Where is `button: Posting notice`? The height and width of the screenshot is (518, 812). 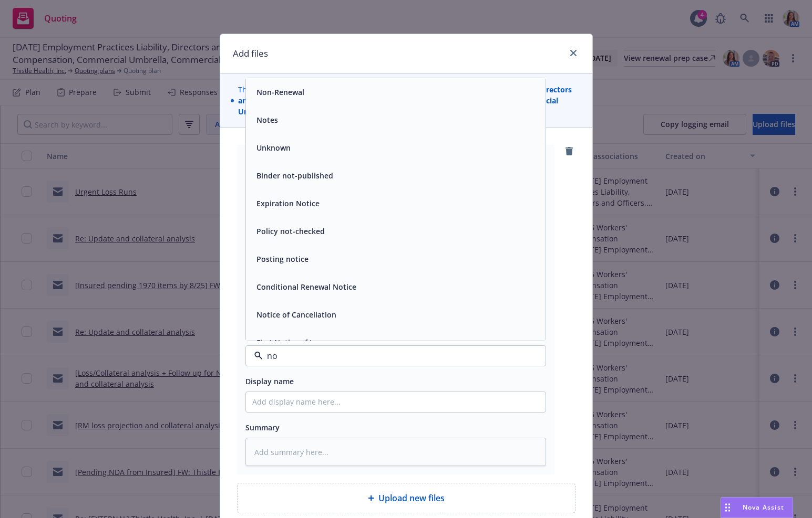 button: Posting notice is located at coordinates (282, 259).